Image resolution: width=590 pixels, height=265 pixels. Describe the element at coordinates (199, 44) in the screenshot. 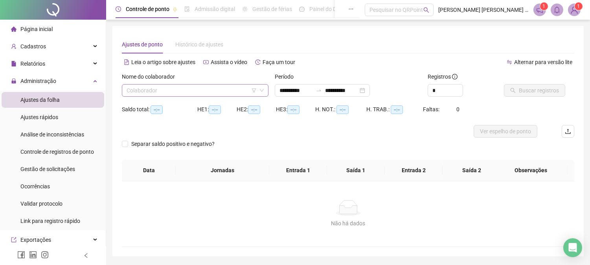

I see `span: Histórico de ajustes` at that location.